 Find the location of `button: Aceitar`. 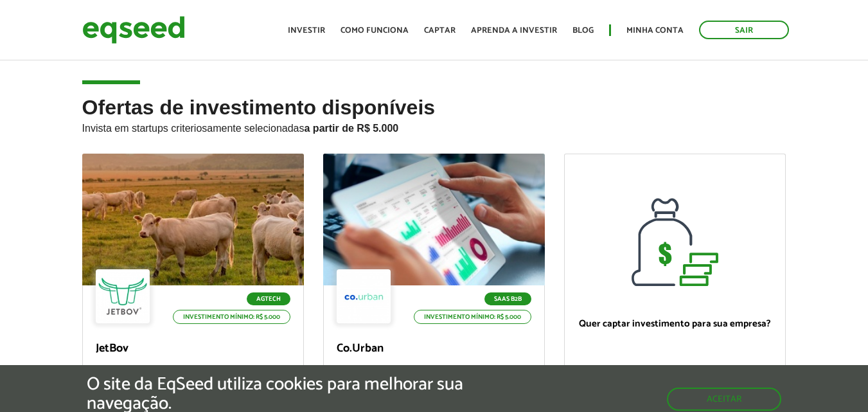

button: Aceitar is located at coordinates (724, 399).